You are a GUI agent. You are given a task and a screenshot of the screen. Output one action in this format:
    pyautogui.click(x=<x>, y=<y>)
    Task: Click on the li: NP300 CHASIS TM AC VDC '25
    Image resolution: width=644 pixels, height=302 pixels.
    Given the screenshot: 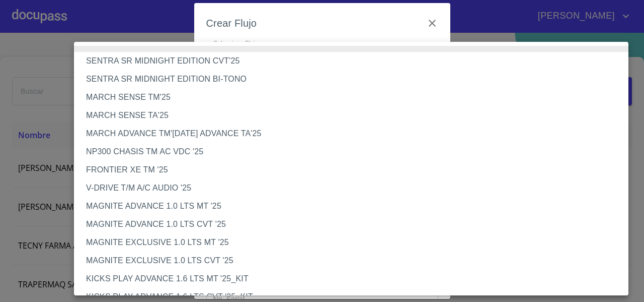 What is the action you would take?
    pyautogui.click(x=355, y=152)
    